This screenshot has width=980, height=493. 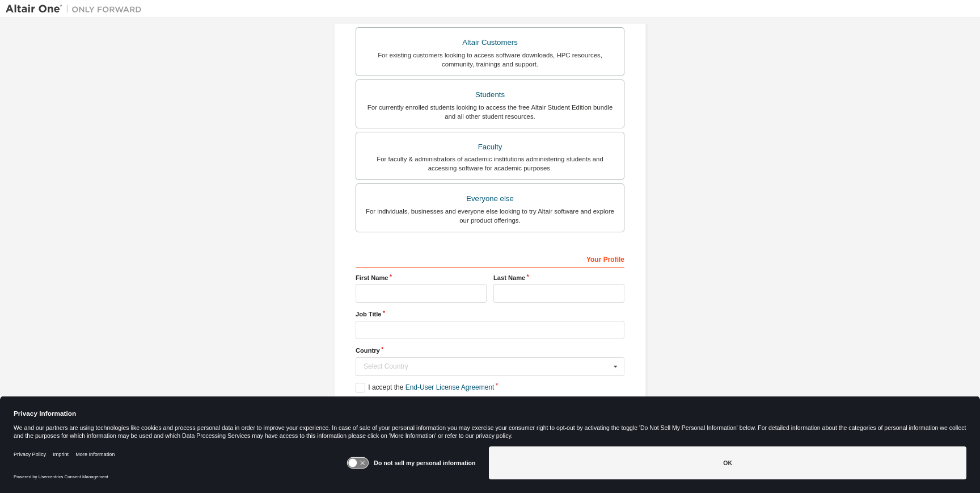 What do you see at coordinates (490, 42) in the screenshot?
I see `div: Altair Customers` at bounding box center [490, 42].